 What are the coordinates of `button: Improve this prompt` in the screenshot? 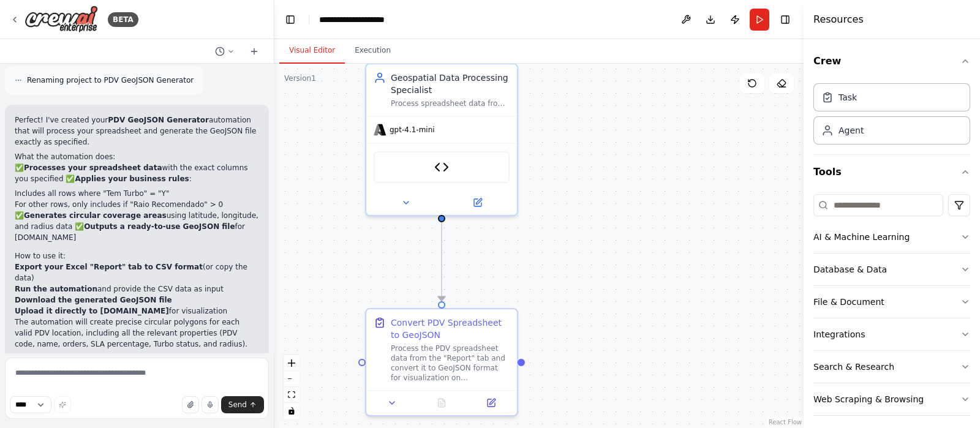 It's located at (63, 404).